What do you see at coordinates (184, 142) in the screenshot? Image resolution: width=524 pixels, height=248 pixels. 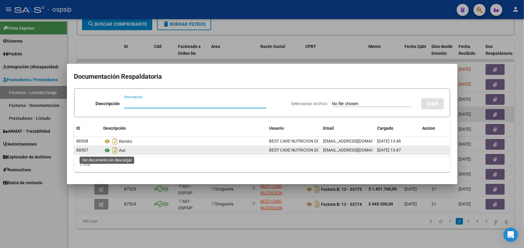 I see `div: Remito` at bounding box center [184, 142].